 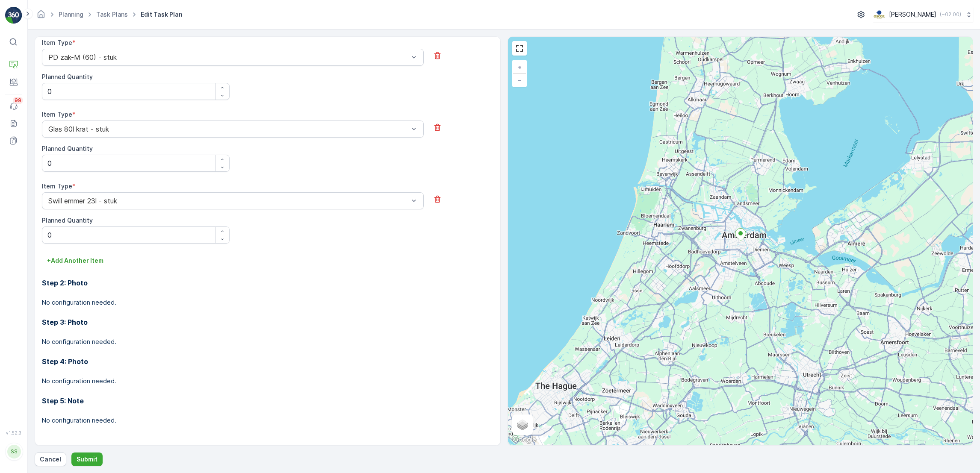 I want to click on button: Cancel, so click(x=51, y=459).